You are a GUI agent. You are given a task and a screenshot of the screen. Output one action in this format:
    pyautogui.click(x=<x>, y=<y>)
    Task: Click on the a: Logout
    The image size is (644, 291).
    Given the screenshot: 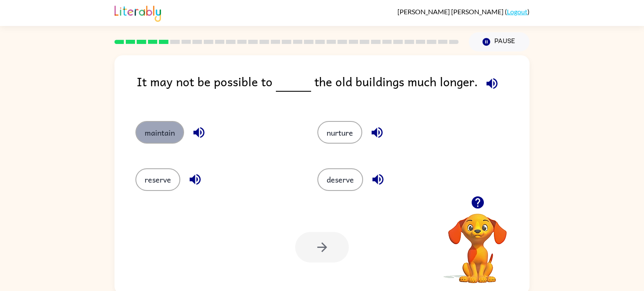 What is the action you would take?
    pyautogui.click(x=517, y=11)
    